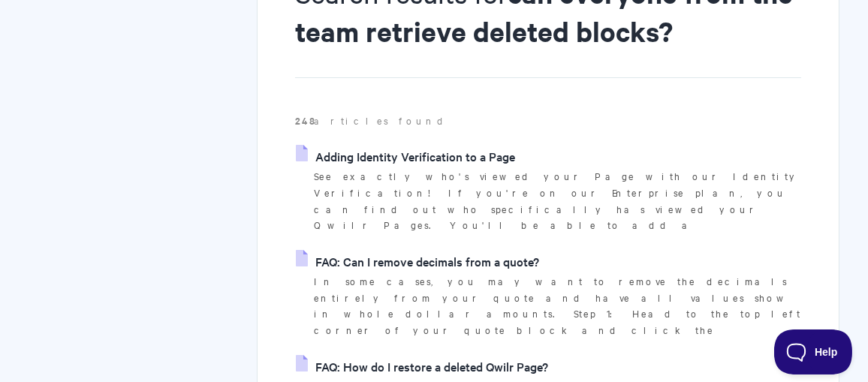  Describe the element at coordinates (557, 201) in the screenshot. I see `p: See exactly who's viewed your Page with our Identity Verification! If you're on our Enterprise pl...` at that location.